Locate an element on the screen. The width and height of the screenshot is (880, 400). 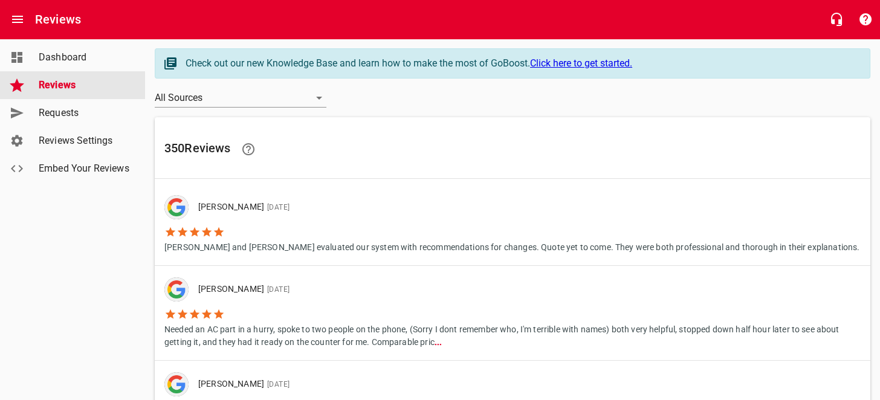
p: Needed an AC part in a hurry, spoke to two people on the phone, (Sorry I dont remember who, I'm t... is located at coordinates (512, 334).